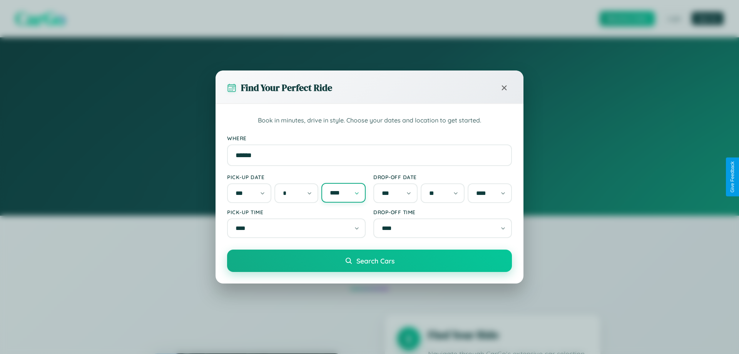 Image resolution: width=739 pixels, height=354 pixels. Describe the element at coordinates (286, 87) in the screenshot. I see `h3: Find Your Perfect Ride` at that location.